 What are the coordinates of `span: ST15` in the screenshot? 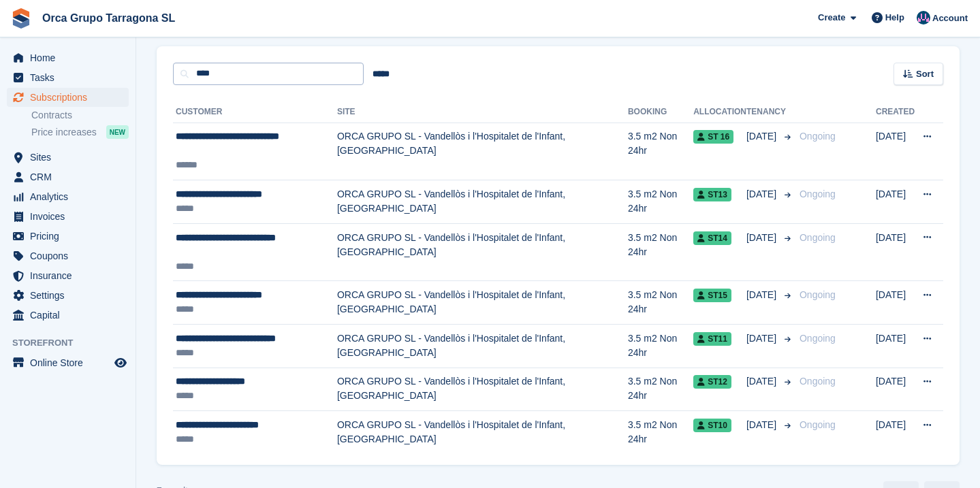 It's located at (712, 296).